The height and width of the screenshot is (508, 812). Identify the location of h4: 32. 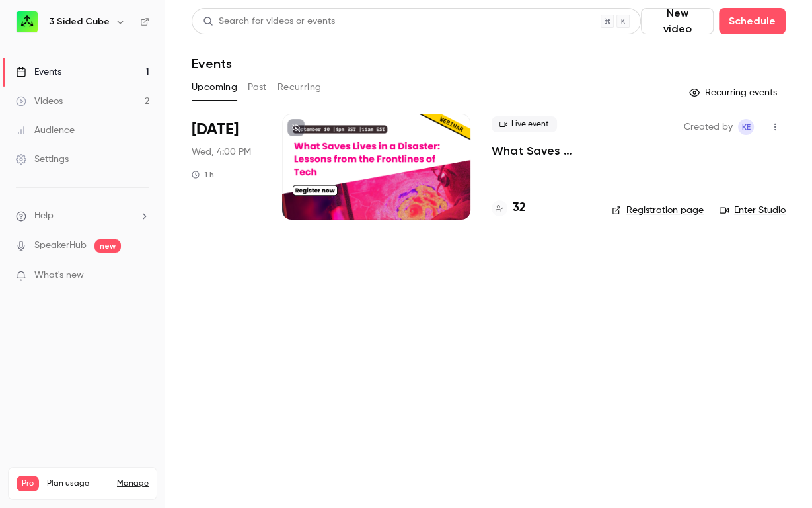
(519, 208).